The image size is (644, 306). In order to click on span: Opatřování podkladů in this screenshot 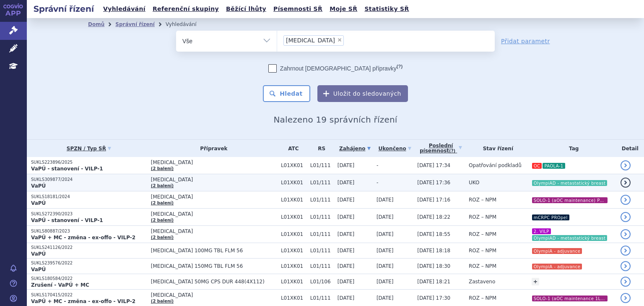, I will do `click(495, 165)`.